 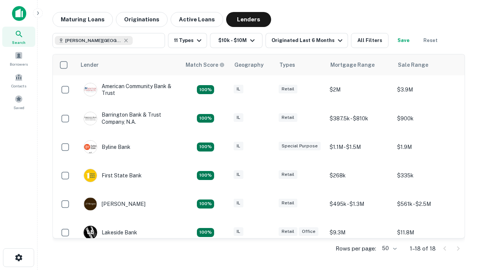 What do you see at coordinates (19, 102) in the screenshot?
I see `div: Saved` at bounding box center [19, 102].